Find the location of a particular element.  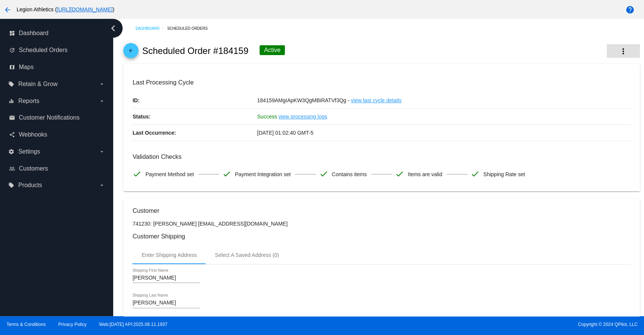

span: Customers is located at coordinates (33, 169).